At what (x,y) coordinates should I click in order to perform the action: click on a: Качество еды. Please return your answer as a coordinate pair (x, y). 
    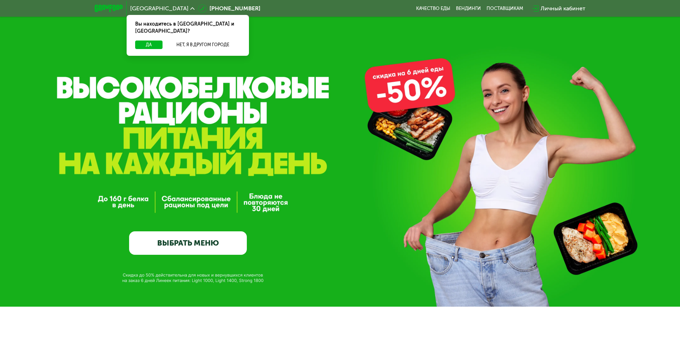
    Looking at the image, I should click on (433, 9).